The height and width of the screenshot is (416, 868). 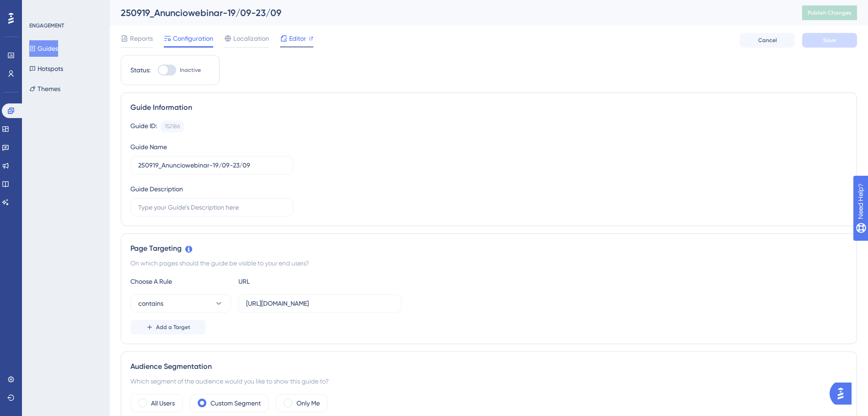 What do you see at coordinates (157, 189) in the screenshot?
I see `div: Guide Description` at bounding box center [157, 189].